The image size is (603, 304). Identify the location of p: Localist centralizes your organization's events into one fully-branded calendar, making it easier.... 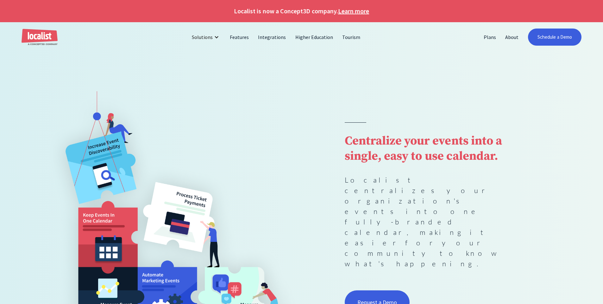
(431, 221).